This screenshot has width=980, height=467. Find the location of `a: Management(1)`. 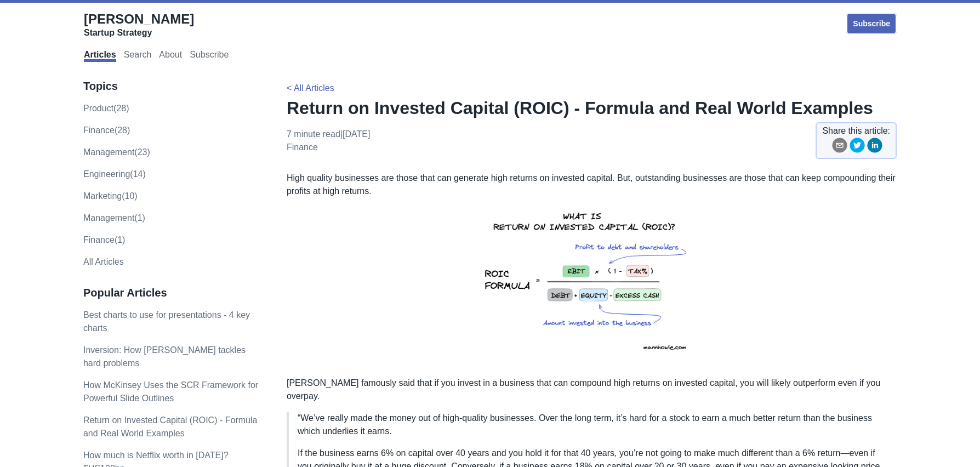

a: Management(1) is located at coordinates (114, 217).